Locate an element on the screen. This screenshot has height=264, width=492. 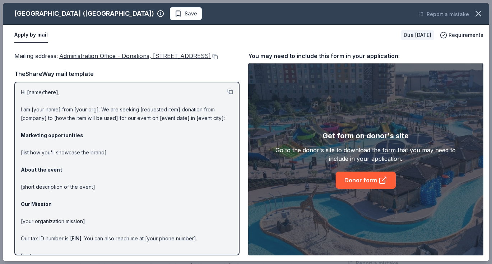
div: You may need to include this form in your application: is located at coordinates (365, 56).